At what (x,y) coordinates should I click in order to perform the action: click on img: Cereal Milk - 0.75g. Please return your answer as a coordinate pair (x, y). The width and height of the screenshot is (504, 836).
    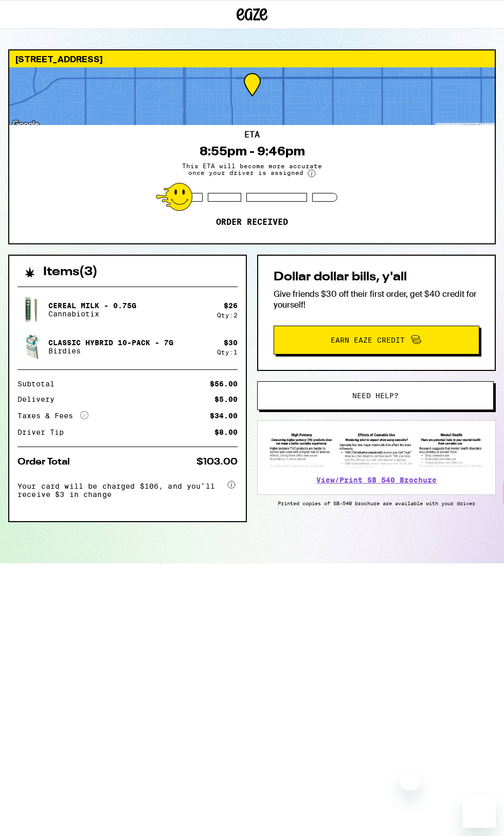
    Looking at the image, I should click on (32, 310).